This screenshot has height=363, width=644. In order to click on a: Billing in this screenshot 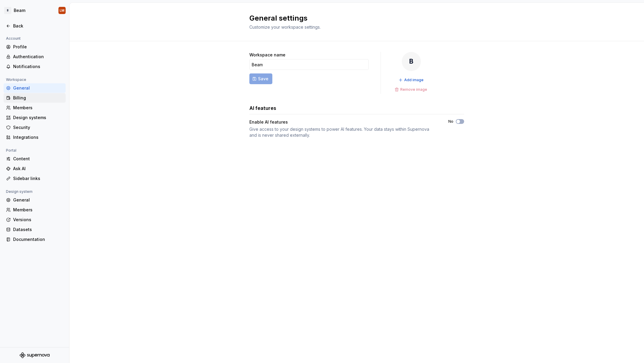, I will do `click(35, 98)`.